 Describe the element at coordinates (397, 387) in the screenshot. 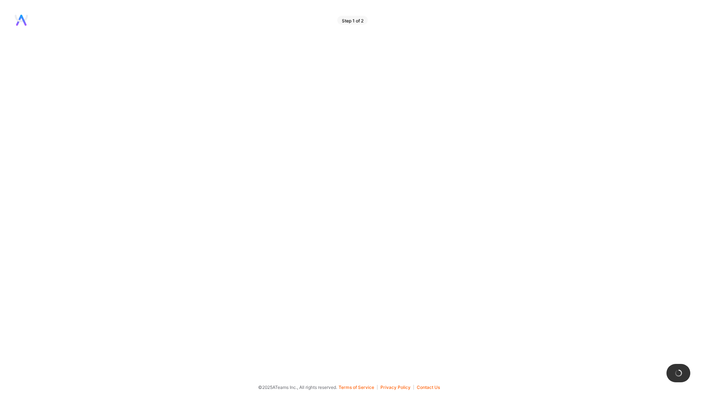

I see `button: Privacy Policy` at that location.